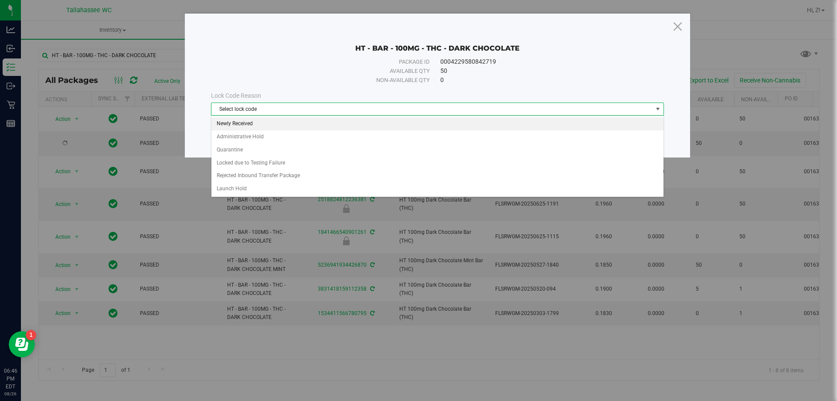 The width and height of the screenshot is (837, 401). Describe the element at coordinates (542, 80) in the screenshot. I see `div: 0` at that location.